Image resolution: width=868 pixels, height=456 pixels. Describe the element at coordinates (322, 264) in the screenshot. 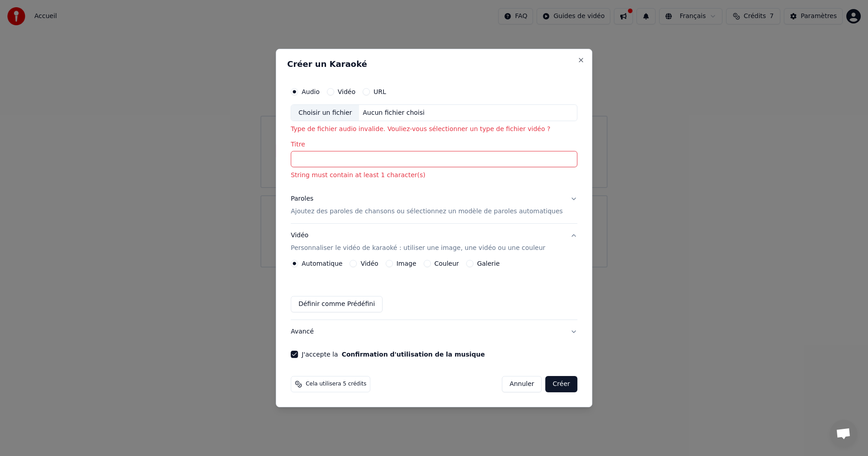

I see `label: Automatique` at that location.